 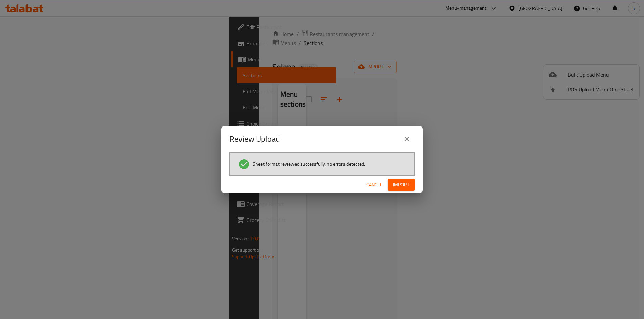 I want to click on button: Import, so click(x=401, y=185).